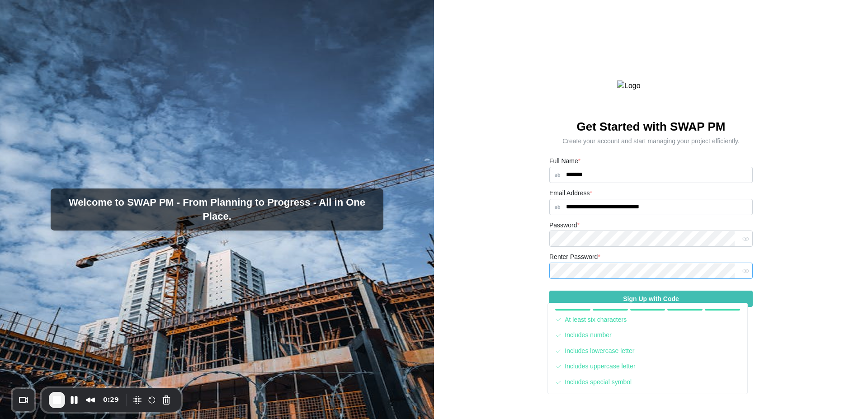 Image resolution: width=868 pixels, height=419 pixels. Describe the element at coordinates (600, 366) in the screenshot. I see `div: Includes uppercase letter` at that location.